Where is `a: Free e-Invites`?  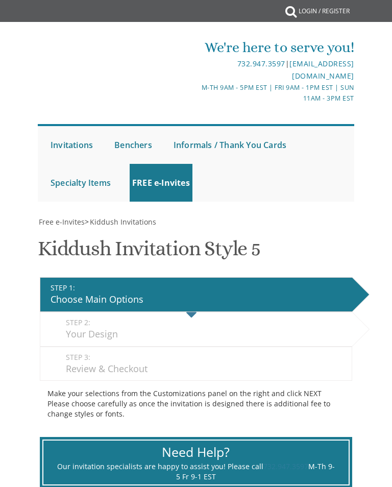
a: Free e-Invites is located at coordinates (61, 221).